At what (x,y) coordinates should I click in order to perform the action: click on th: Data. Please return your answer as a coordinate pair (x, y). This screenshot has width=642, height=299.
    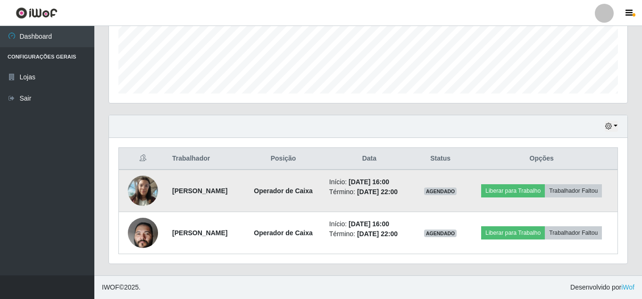
    Looking at the image, I should click on (369, 159).